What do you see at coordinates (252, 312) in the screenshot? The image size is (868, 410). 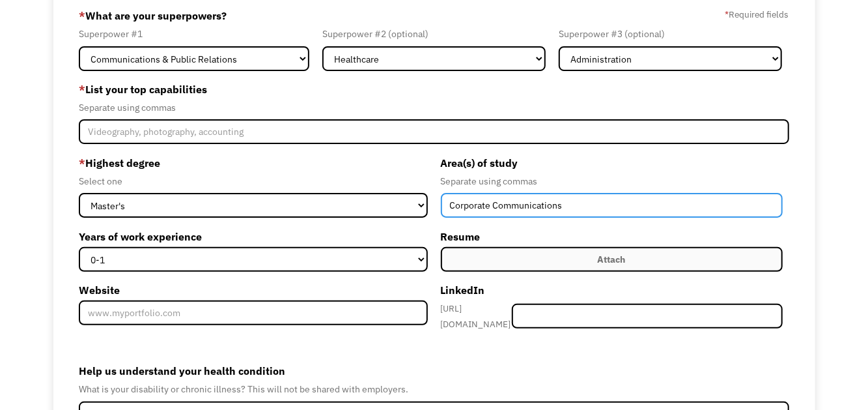 I see `input: www.myportfolio.com` at bounding box center [252, 312].